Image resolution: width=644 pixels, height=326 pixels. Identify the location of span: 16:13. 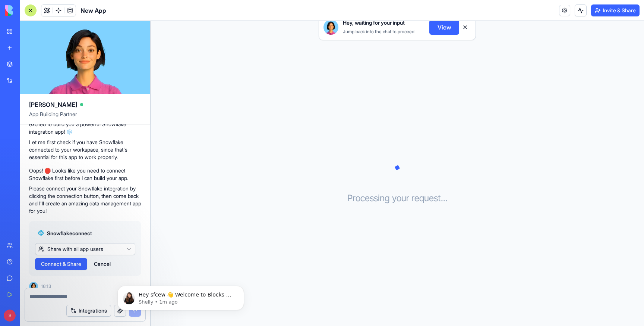
(46, 286).